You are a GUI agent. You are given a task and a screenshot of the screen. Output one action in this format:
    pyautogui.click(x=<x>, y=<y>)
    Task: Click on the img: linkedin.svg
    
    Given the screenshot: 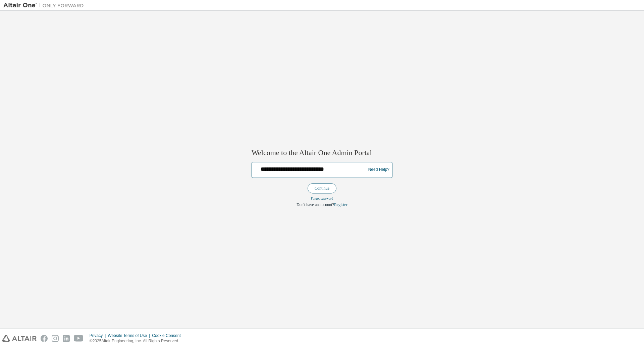 What is the action you would take?
    pyautogui.click(x=66, y=339)
    